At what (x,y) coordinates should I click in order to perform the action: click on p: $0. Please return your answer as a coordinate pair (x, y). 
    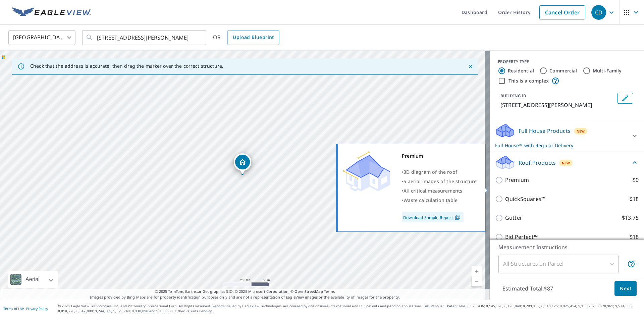
    Looking at the image, I should click on (636, 180).